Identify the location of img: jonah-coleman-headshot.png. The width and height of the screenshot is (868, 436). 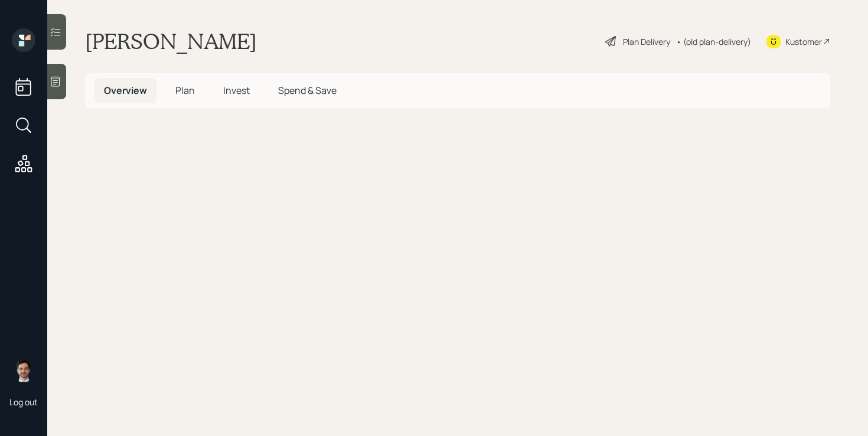
(23, 370).